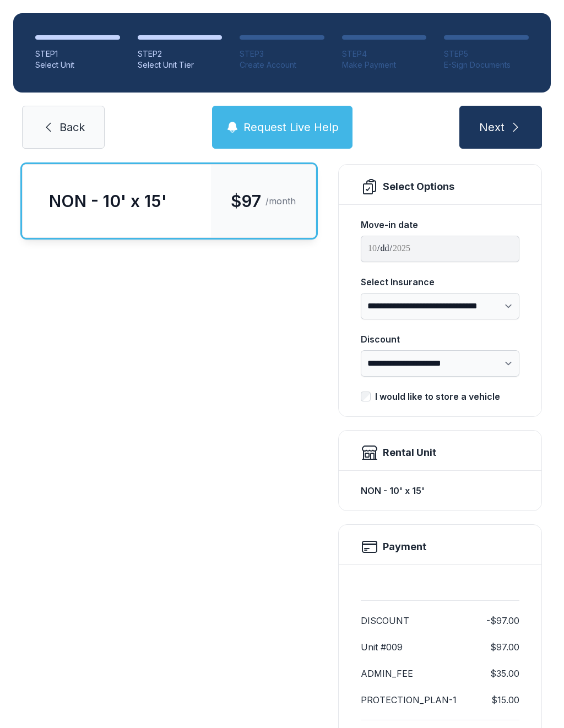 The image size is (564, 728). Describe the element at coordinates (280, 201) in the screenshot. I see `span: /month` at that location.